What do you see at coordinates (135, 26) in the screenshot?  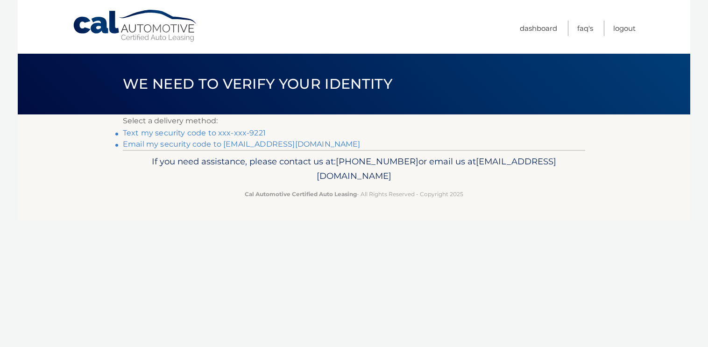 I see `a: Cal Automotive` at bounding box center [135, 26].